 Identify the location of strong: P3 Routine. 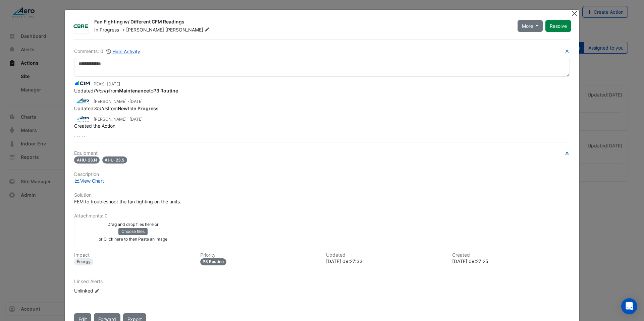
(166, 91).